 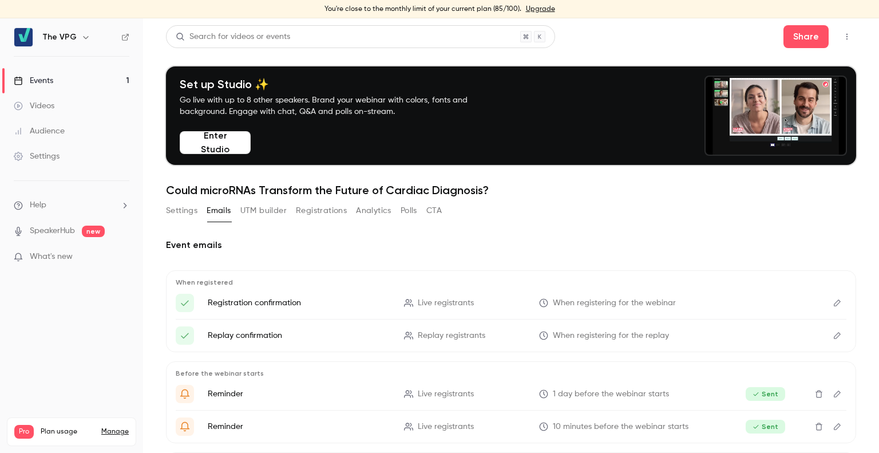 I want to click on p: Registration confirmation, so click(x=299, y=303).